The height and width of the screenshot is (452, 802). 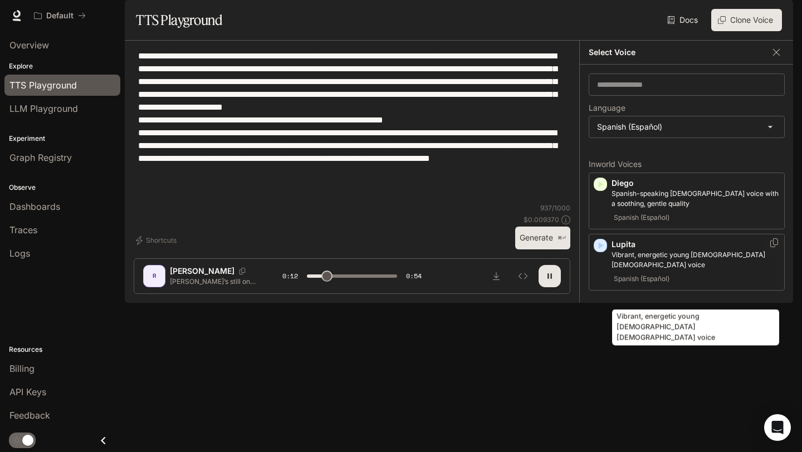 I want to click on p: Vibrant, energetic young Spanish-speaking female voice, so click(x=696, y=260).